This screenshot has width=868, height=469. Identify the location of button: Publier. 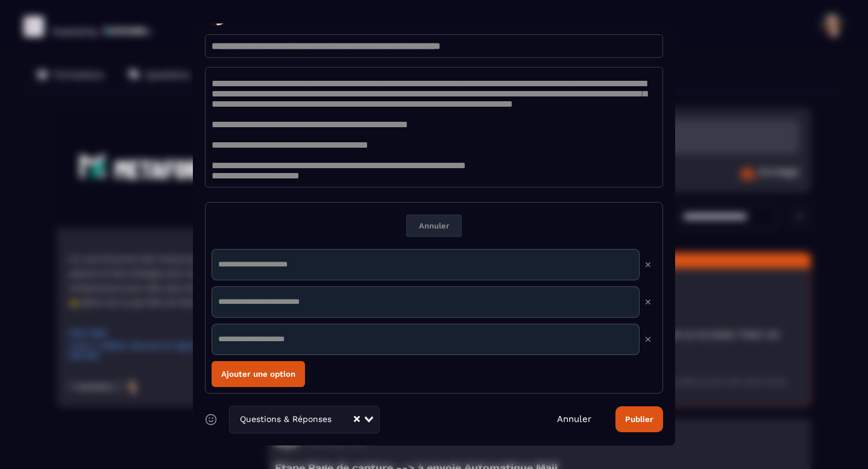
(639, 419).